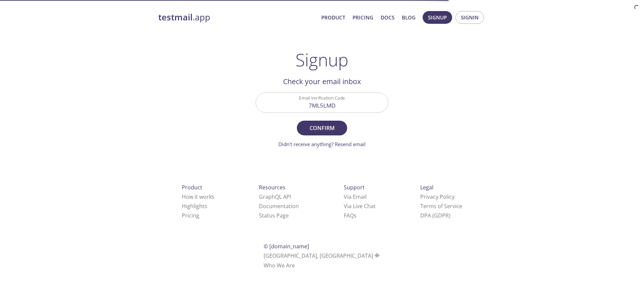 This screenshot has width=644, height=308. I want to click on a: DPA (GDPR), so click(435, 216).